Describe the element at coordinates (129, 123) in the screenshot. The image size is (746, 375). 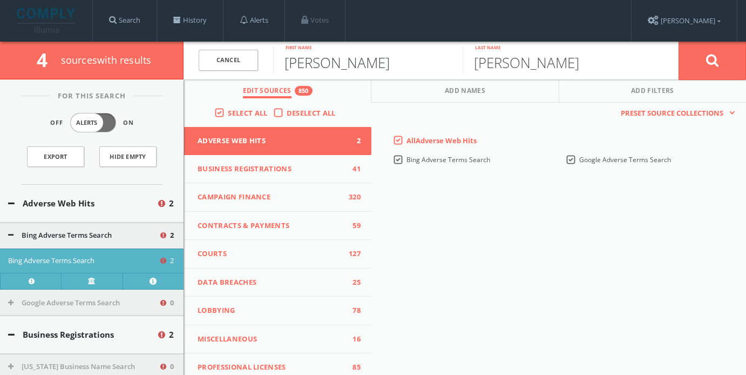
I see `span: On` at that location.